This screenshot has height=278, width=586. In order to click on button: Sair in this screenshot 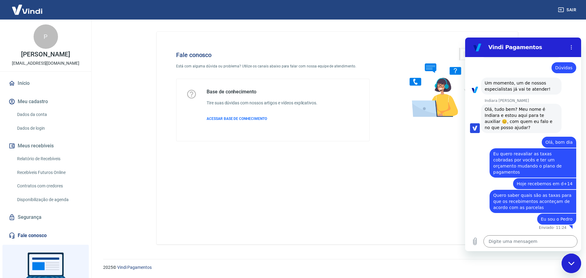, I will do `click(568, 10)`.